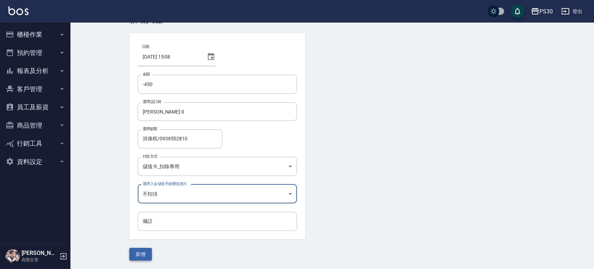 This screenshot has width=594, height=269. What do you see at coordinates (35, 53) in the screenshot?
I see `button: 預約管理` at bounding box center [35, 53].